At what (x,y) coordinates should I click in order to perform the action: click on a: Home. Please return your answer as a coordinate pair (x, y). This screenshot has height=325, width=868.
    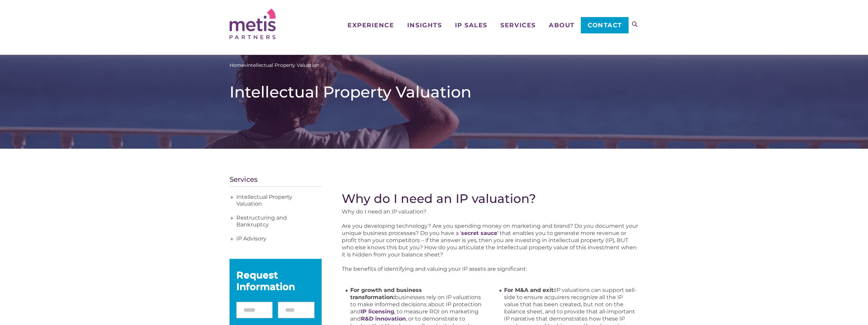
    Looking at the image, I should click on (236, 65).